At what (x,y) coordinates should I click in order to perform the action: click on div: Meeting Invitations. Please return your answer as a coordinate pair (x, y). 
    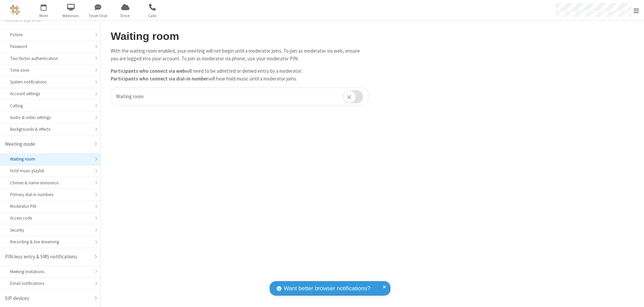
    Looking at the image, I should click on (50, 272).